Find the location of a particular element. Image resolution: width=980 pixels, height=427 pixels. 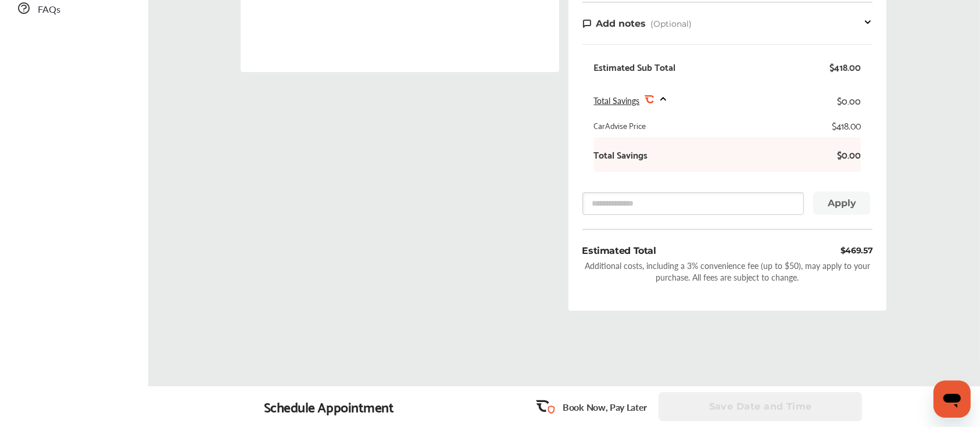

b: $0.00 is located at coordinates (843, 154).